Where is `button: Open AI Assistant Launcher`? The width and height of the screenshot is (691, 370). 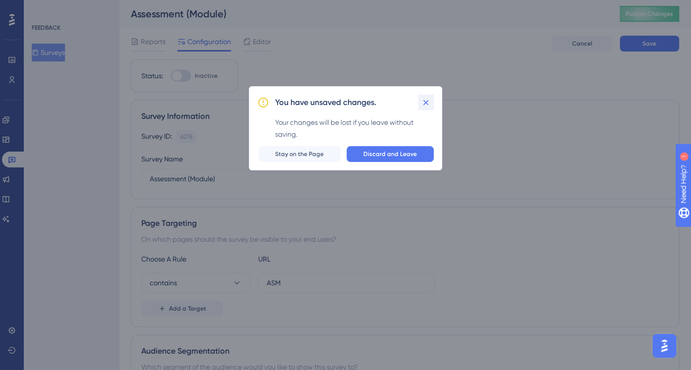
button: Open AI Assistant Launcher is located at coordinates (15, 15).